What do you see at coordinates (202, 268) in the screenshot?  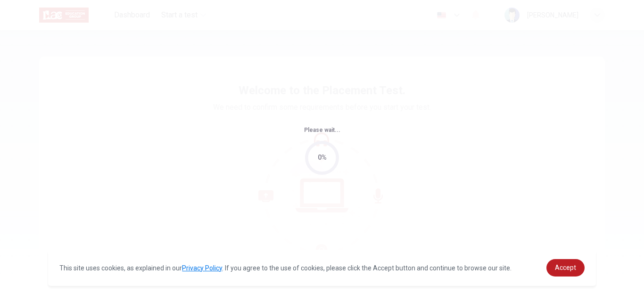 I see `a: Privacy Policy` at bounding box center [202, 268].